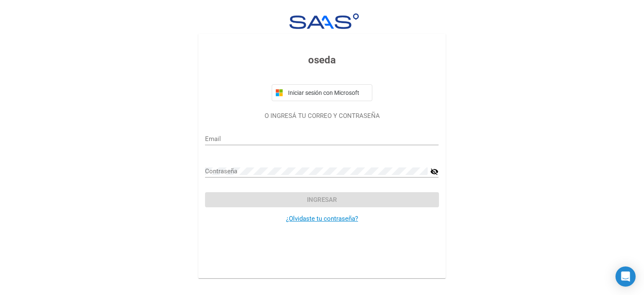  What do you see at coordinates (322, 60) in the screenshot?
I see `h3: oseda` at bounding box center [322, 60].